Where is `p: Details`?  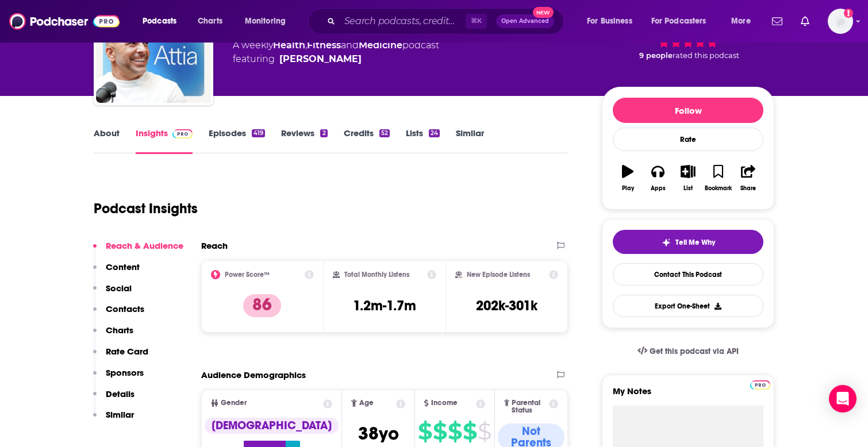 p: Details is located at coordinates (120, 393).